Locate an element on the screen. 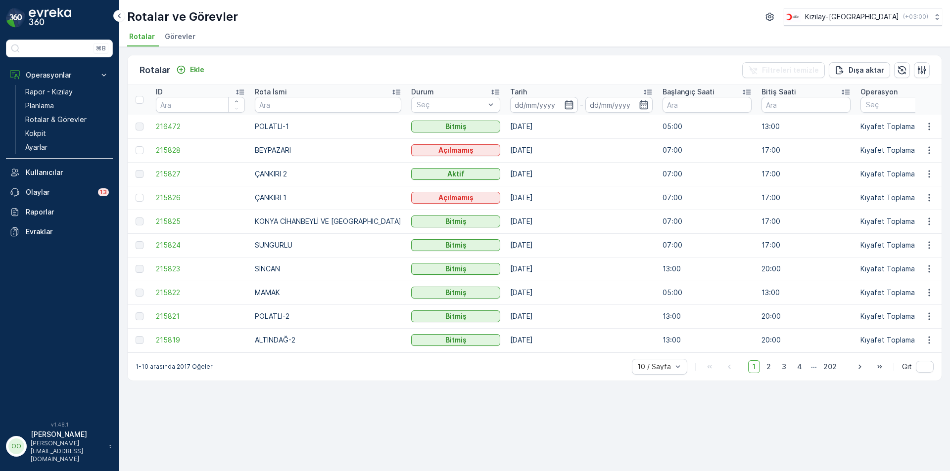  p: Raporlar is located at coordinates (67, 212).